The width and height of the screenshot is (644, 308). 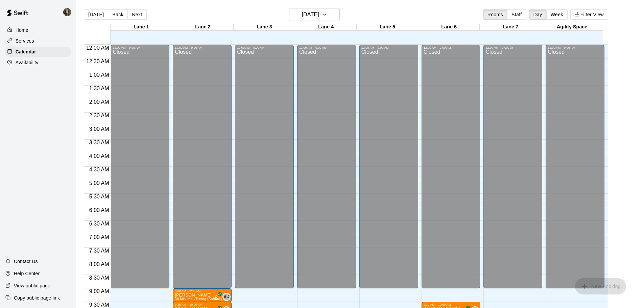 What do you see at coordinates (188, 291) in the screenshot?
I see `div: 9:00 AM – 9:30 AM` at bounding box center [188, 291].